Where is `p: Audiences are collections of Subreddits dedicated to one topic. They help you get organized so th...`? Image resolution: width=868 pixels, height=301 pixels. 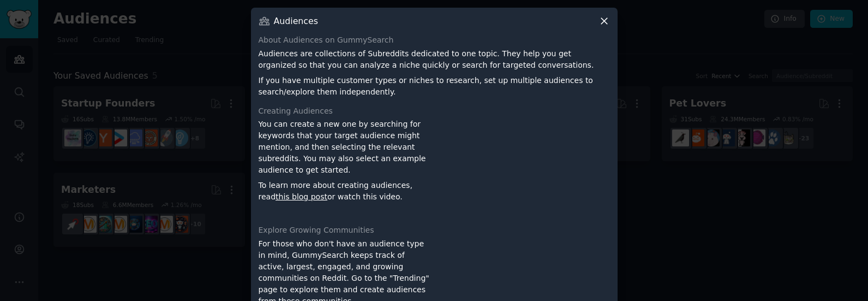 p: Audiences are collections of Subreddits dedicated to one topic. They help you get organized so th... is located at coordinates (435, 59).